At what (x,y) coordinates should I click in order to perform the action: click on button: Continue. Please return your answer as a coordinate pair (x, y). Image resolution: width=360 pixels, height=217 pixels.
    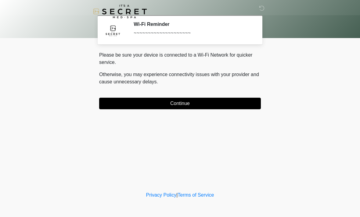
    Looking at the image, I should click on (180, 104).